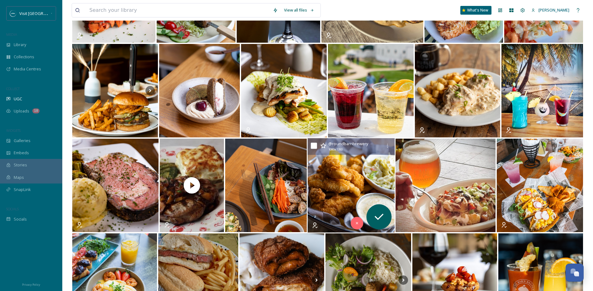 This screenshot has width=593, height=291. What do you see at coordinates (13, 13) in the screenshot?
I see `img: SM%20Social%20Profile.png` at bounding box center [13, 13].